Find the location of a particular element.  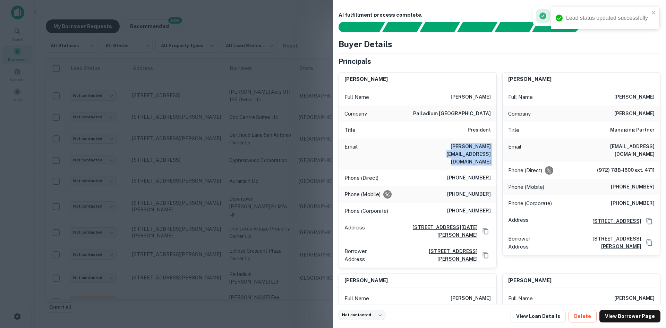

div: Principals found, still searching for contact information. This may take time... is located at coordinates (514, 27).